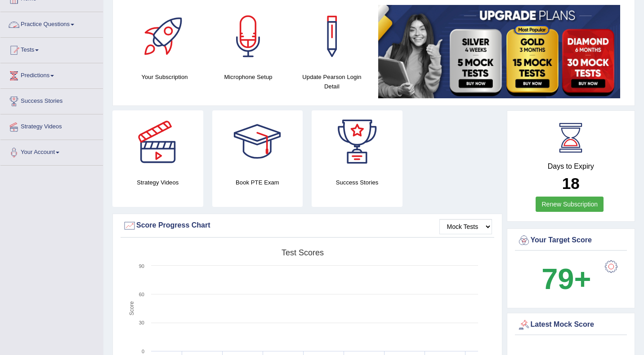 Image resolution: width=644 pixels, height=355 pixels. What do you see at coordinates (303, 253) in the screenshot?
I see `tspan: Test scores` at bounding box center [303, 253].